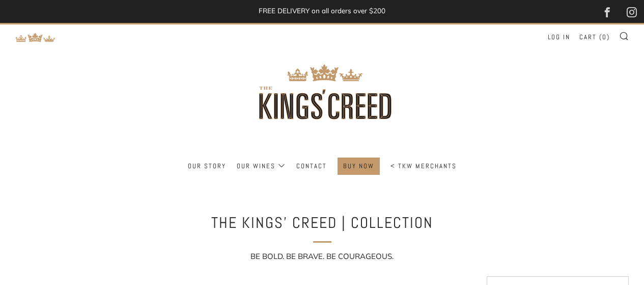  I want to click on span: 0, so click(605, 37).